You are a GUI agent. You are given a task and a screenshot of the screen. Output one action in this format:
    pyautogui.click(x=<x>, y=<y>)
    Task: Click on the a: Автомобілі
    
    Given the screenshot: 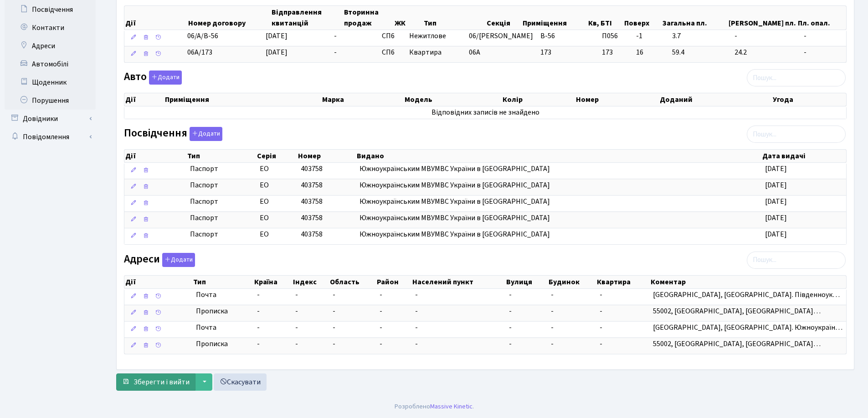 What is the action you would take?
    pyautogui.click(x=50, y=64)
    